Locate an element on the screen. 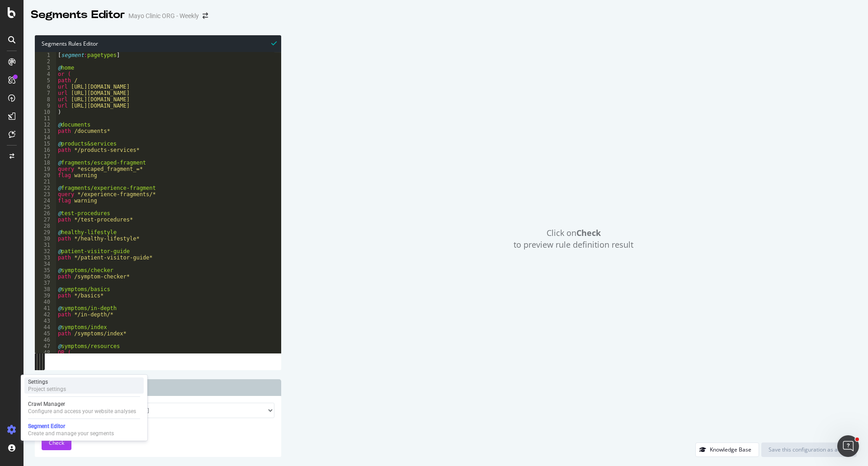 This screenshot has height=466, width=868. div: 45 is located at coordinates (45, 334).